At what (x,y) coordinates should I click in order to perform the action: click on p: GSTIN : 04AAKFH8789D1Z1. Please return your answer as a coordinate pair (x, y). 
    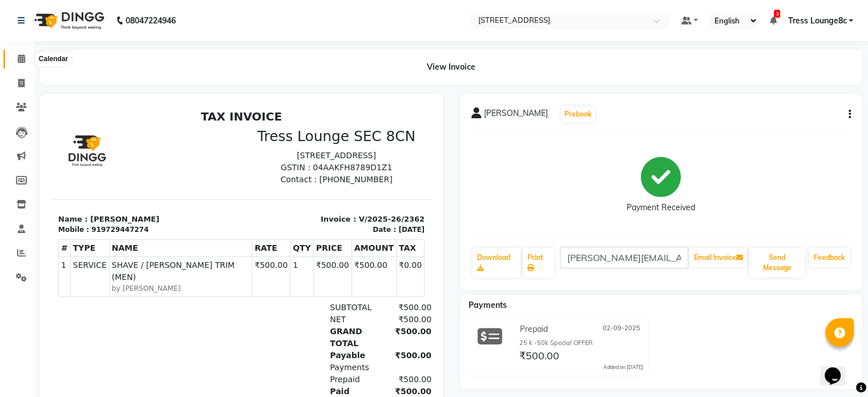
    Looking at the image, I should click on (285, 62).